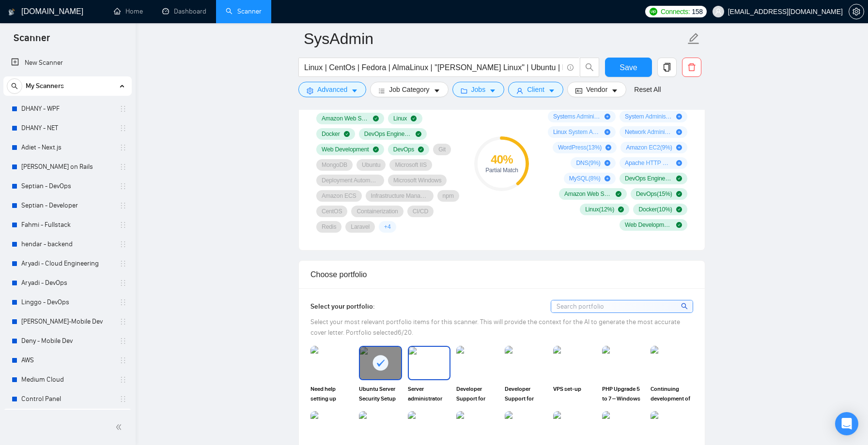 The width and height of the screenshot is (868, 445). I want to click on span: Scanner, so click(31, 41).